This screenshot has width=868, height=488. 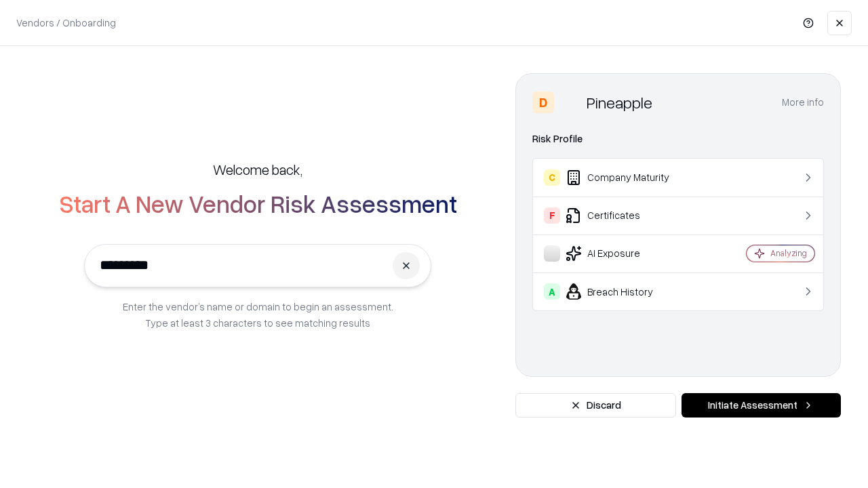 I want to click on div: A, so click(x=552, y=291).